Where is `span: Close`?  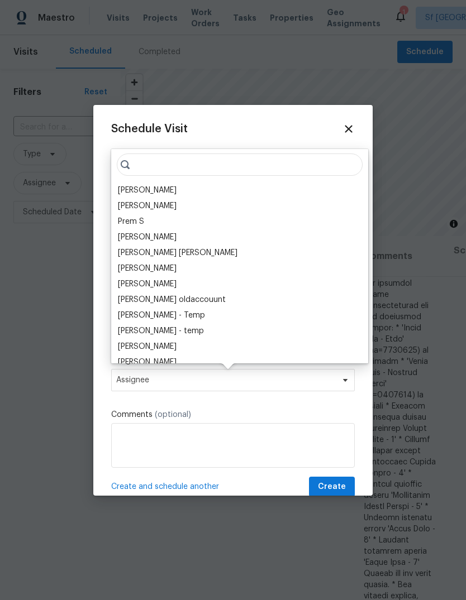
span: Close is located at coordinates (348, 129).